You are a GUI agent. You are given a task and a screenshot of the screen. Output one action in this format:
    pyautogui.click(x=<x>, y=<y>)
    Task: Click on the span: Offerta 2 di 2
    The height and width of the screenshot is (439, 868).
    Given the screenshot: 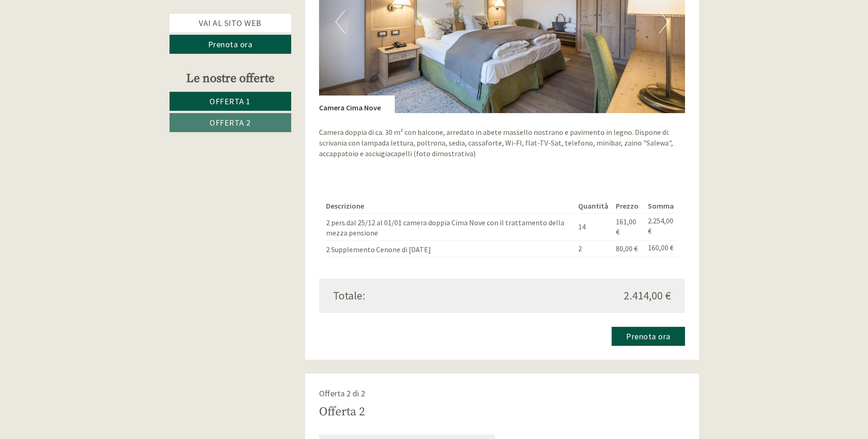 What is the action you would take?
    pyautogui.click(x=341, y=394)
    